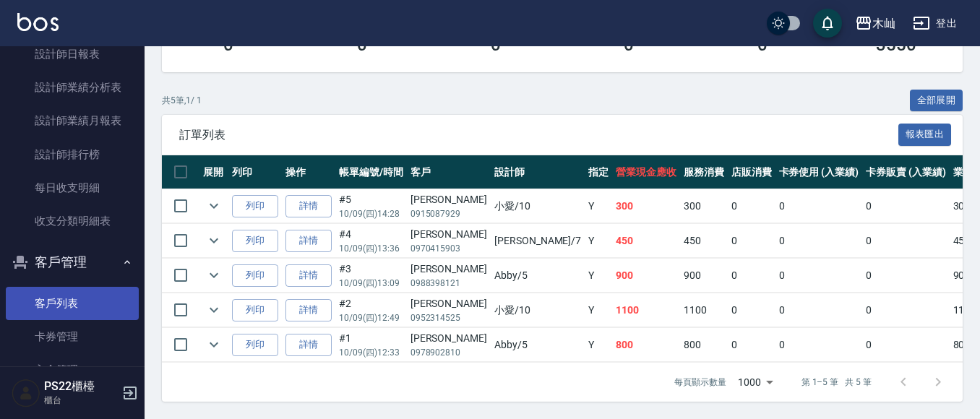  Describe the element at coordinates (73, 304) in the screenshot. I see `a: 客戶列表` at that location.